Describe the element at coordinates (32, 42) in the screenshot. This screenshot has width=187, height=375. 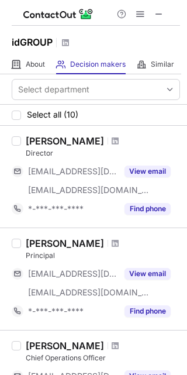
I see `h1: idGROUP` at that location.